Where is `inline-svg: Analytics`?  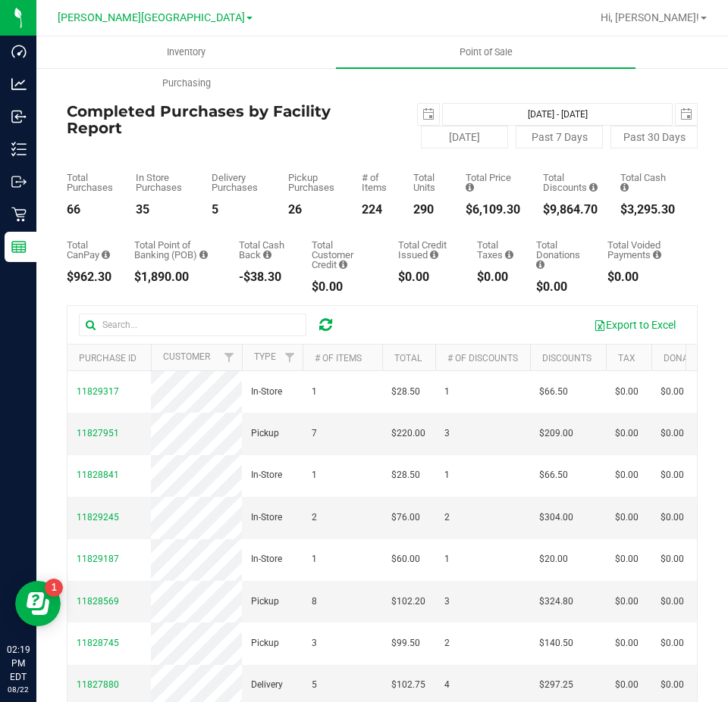
inline-svg: Analytics is located at coordinates (19, 84).